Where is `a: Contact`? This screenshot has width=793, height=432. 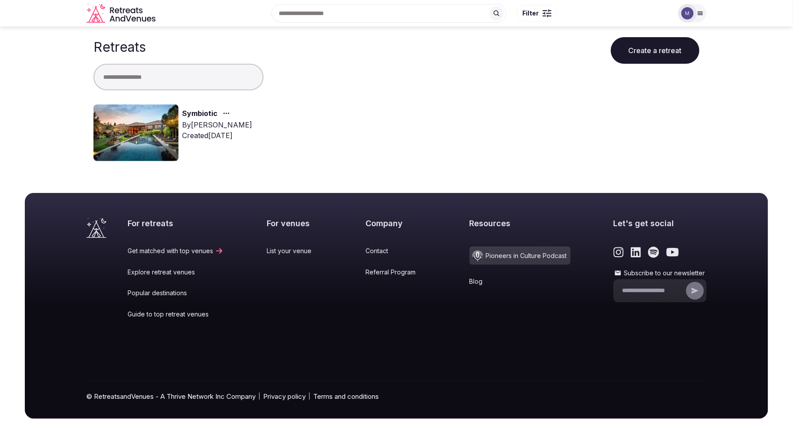 a: Contact is located at coordinates (396, 251).